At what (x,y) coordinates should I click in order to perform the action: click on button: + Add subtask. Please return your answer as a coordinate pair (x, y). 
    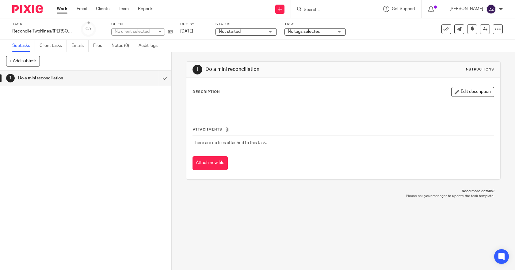
    Looking at the image, I should click on (23, 61).